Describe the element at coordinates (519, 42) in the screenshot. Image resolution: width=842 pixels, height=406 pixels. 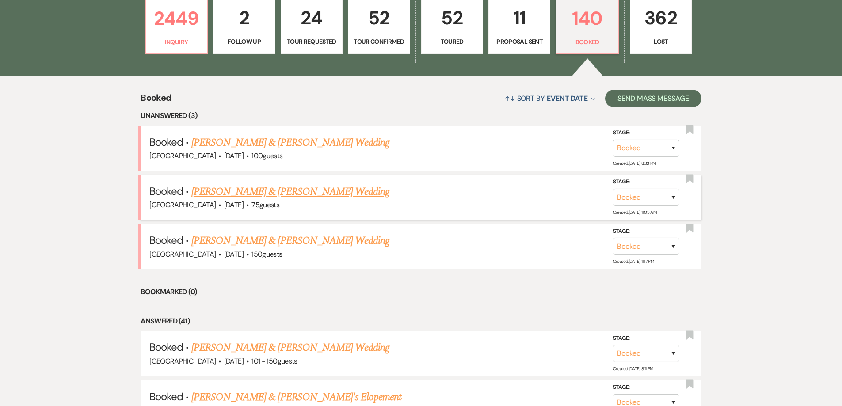
I see `p: Proposal Sent` at that location.